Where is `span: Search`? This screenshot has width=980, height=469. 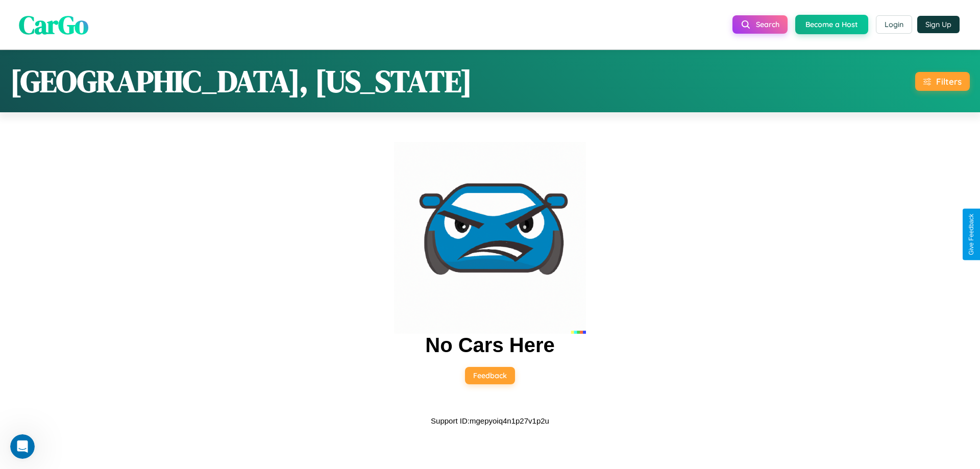
span: Search is located at coordinates (767, 24).